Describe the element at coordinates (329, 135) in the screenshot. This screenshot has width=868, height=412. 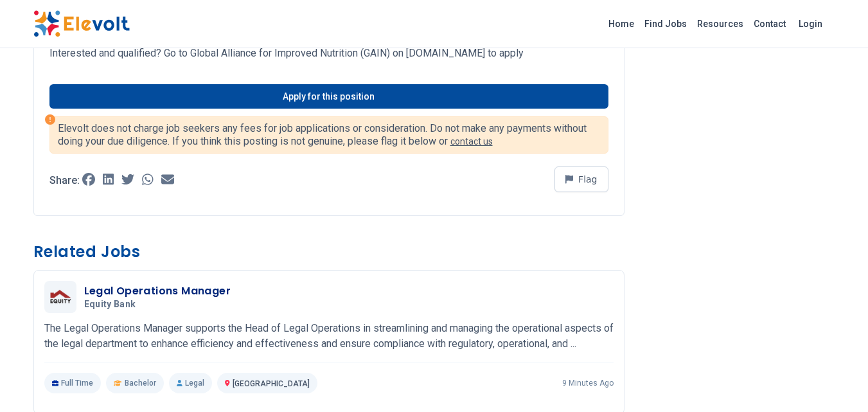
I see `p: Elevolt does not charge job seekers any fees for job applications or consideration. Do not make a...` at that location.